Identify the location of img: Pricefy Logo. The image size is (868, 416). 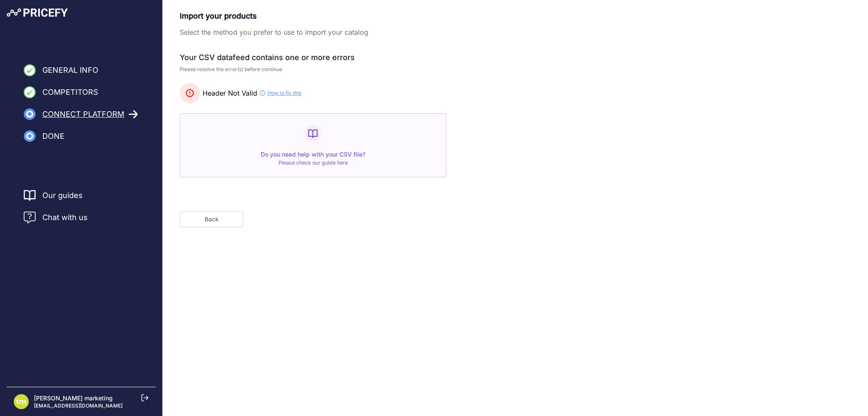
(37, 12).